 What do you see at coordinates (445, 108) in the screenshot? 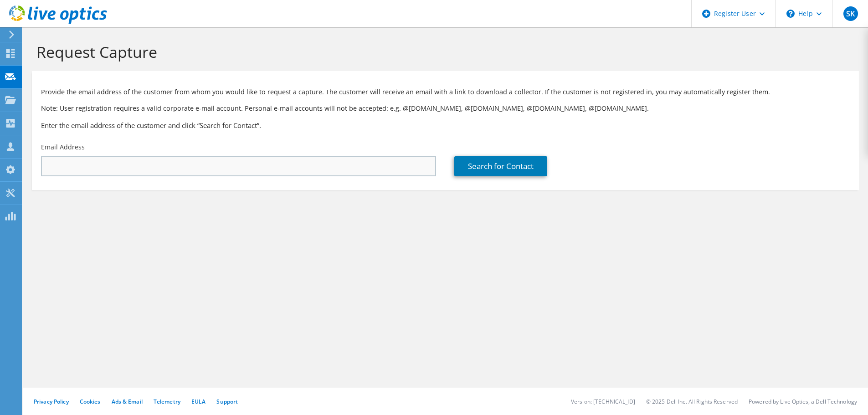
I see `p: Note: User registration requires a valid corporate e-mail account. Personal e-mail accounts will ...` at bounding box center [445, 108].